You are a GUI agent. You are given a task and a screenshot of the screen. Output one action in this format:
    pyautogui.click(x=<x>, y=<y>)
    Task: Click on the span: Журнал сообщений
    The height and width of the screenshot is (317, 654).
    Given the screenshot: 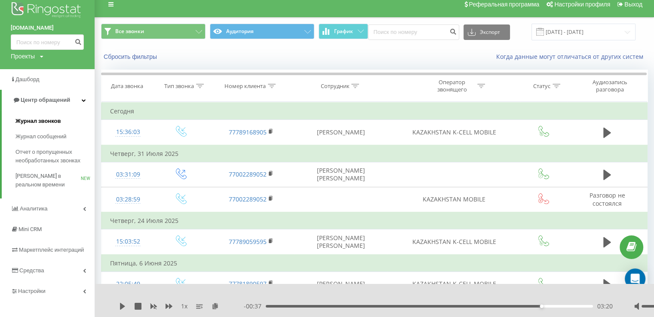 What is the action you would take?
    pyautogui.click(x=41, y=137)
    